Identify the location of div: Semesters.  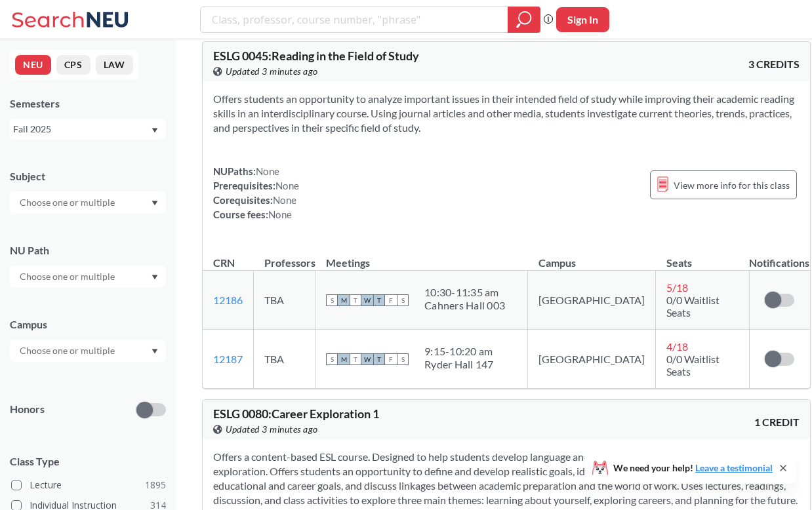
(88, 104).